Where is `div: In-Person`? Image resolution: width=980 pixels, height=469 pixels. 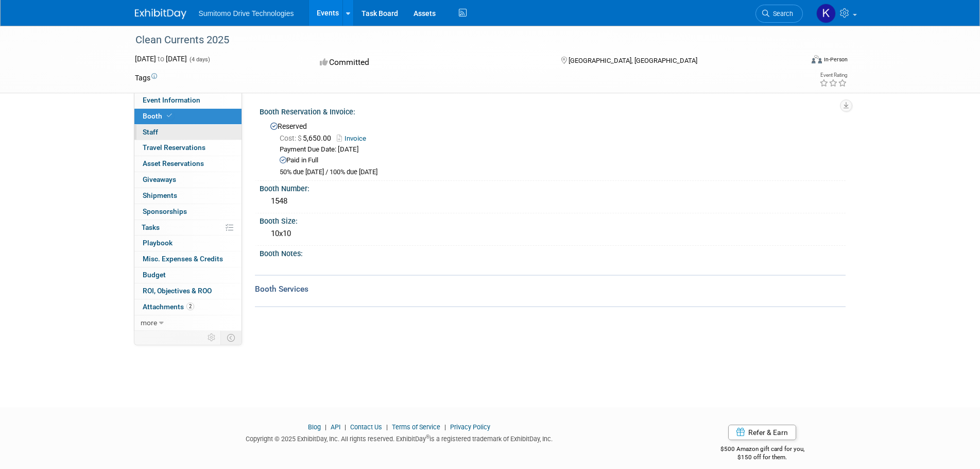
div: In-Person is located at coordinates (835, 59).